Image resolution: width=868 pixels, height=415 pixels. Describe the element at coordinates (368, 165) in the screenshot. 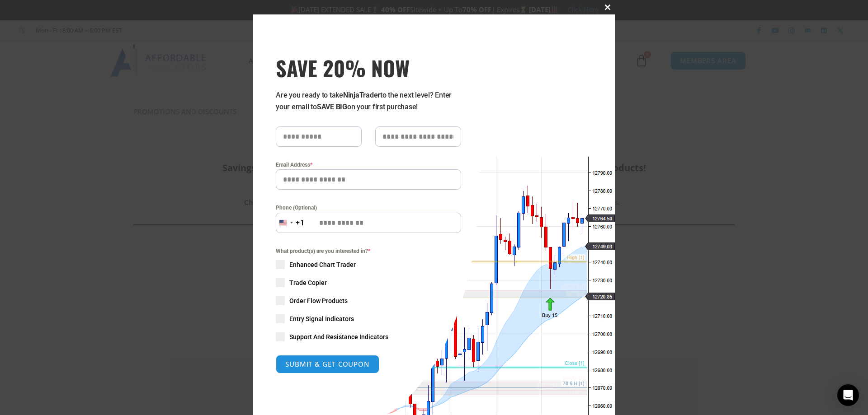

I see `label: Email Address` at that location.